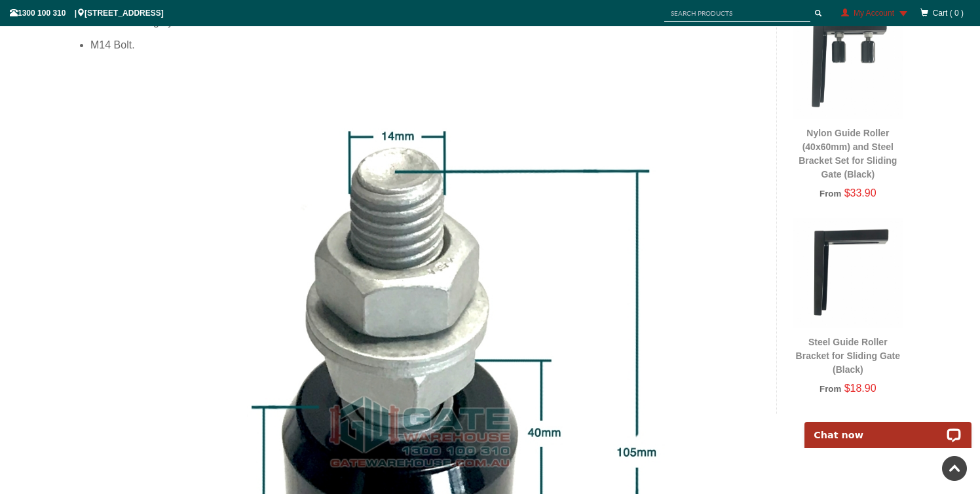  What do you see at coordinates (847, 272) in the screenshot?
I see `img: Steel Guide Roller Bracket for Sliding Gate (Black) - Gate Warehouse` at bounding box center [847, 272].